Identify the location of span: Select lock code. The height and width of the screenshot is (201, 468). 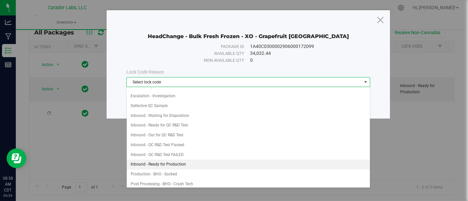
(244, 82).